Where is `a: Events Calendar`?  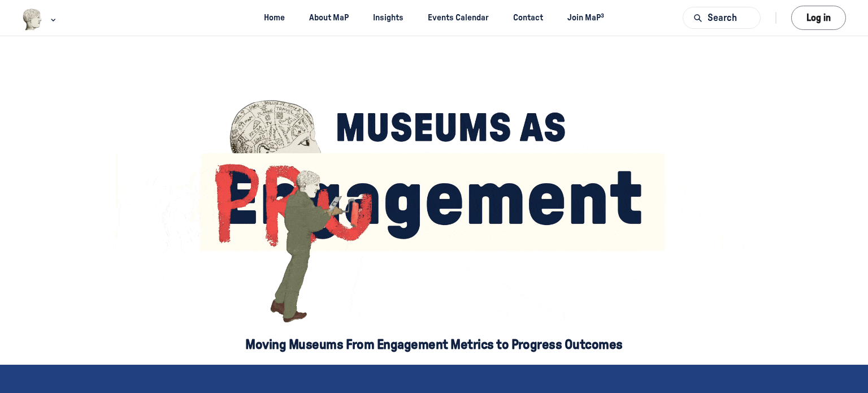
a: Events Calendar is located at coordinates (459, 18).